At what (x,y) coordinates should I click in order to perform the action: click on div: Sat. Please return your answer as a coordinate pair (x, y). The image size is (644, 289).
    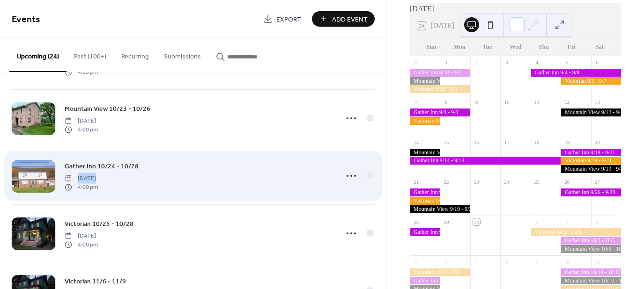
    Looking at the image, I should click on (599, 47).